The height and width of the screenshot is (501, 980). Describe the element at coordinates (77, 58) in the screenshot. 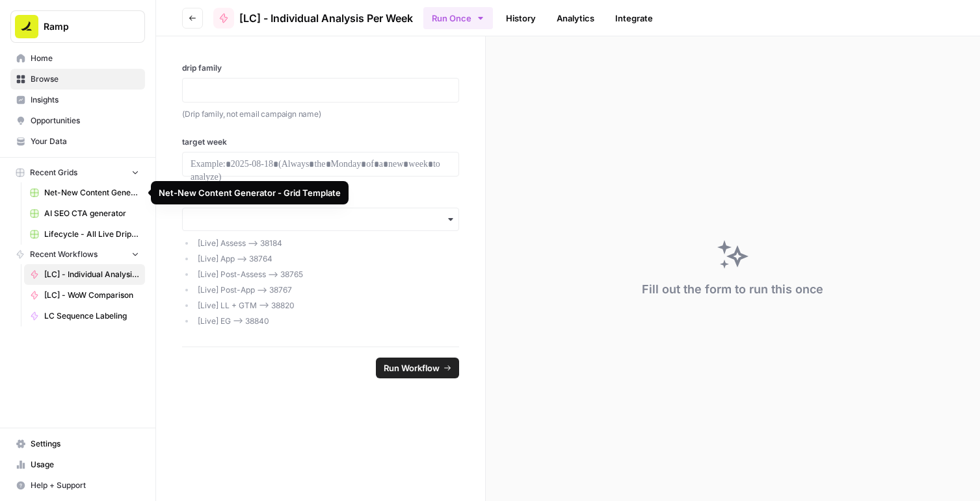

I see `a: Home` at that location.